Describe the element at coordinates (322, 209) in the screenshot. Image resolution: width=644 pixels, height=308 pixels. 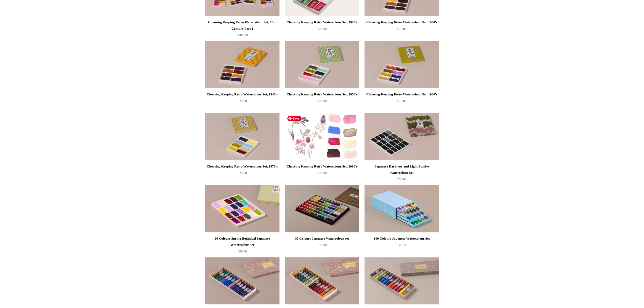
I see `a: 35 Colours Japanese Watercolour set 35 Colours Japanese Watercolour set` at that location.